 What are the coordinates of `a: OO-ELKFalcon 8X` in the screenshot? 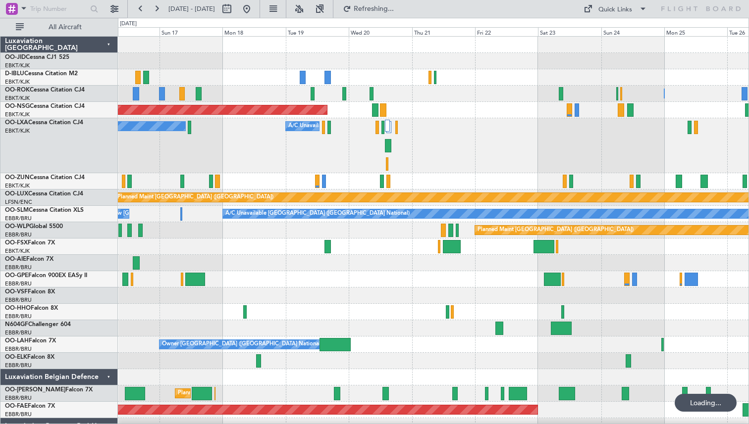 It's located at (30, 358).